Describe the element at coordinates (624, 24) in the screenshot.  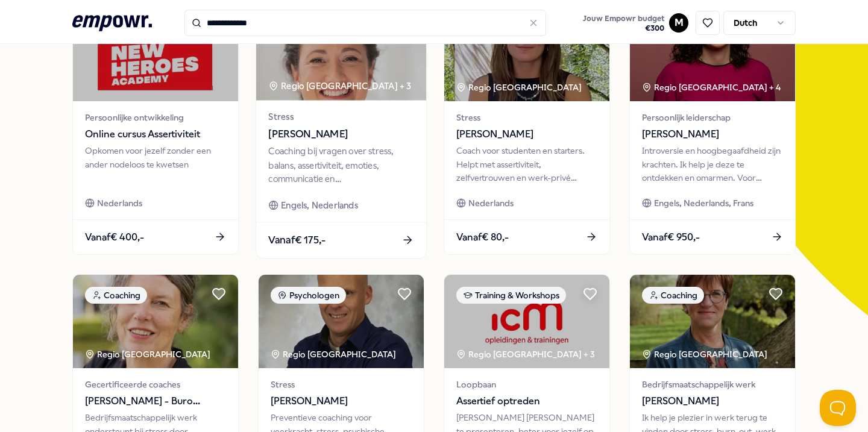
I see `button: Jouw Empowr budget€300` at that location.